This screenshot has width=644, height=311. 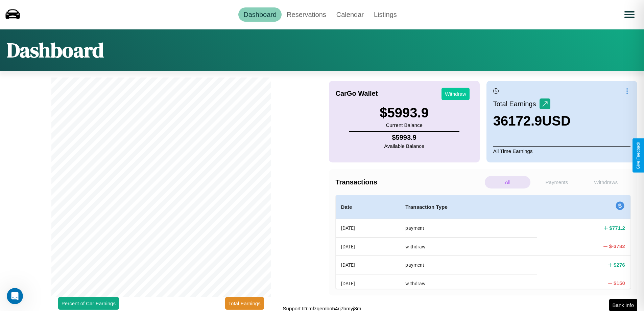 I want to click on h3: $ 5993.9, so click(x=404, y=112).